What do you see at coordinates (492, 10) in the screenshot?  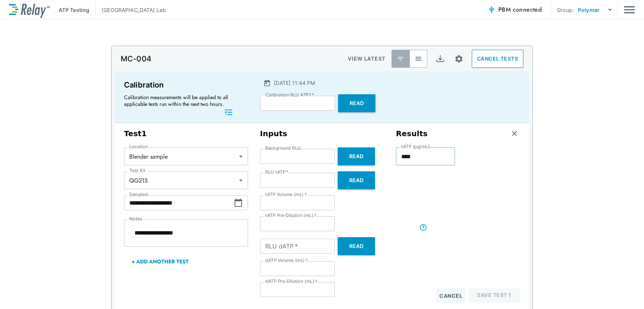 I see `img: Connected Icon` at bounding box center [492, 10].